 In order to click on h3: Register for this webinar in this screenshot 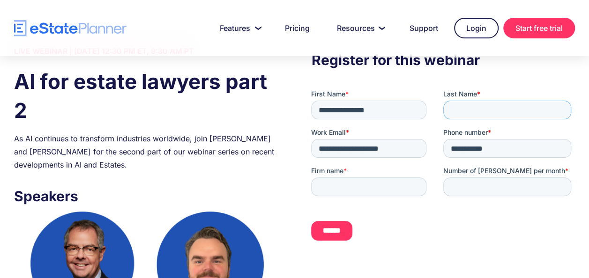, I will do `click(443, 60)`.